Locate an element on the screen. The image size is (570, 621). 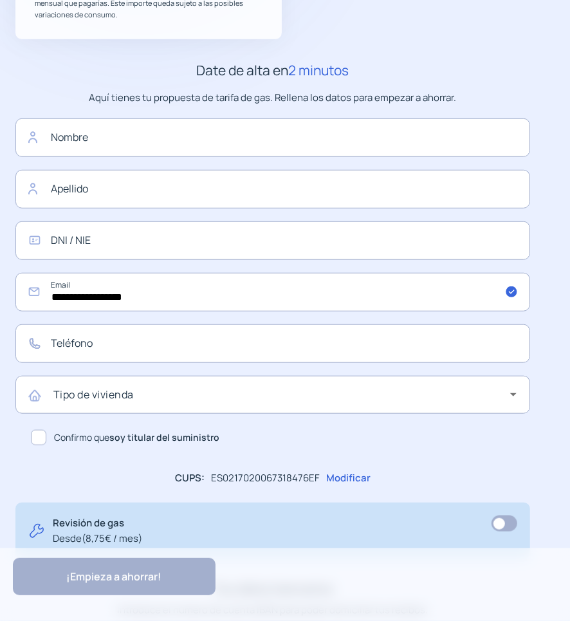
span: Desde (8,75€ / mes) is located at coordinates (97, 539).